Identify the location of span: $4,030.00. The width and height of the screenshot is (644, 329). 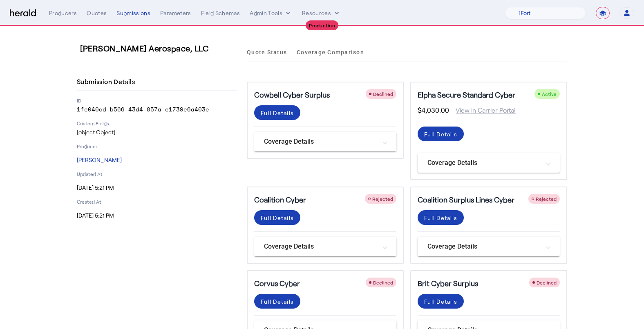
(433, 110).